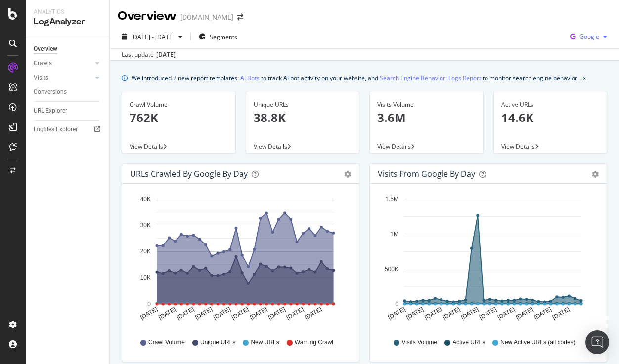 The height and width of the screenshot is (364, 619). I want to click on span: Warning Crawl, so click(314, 342).